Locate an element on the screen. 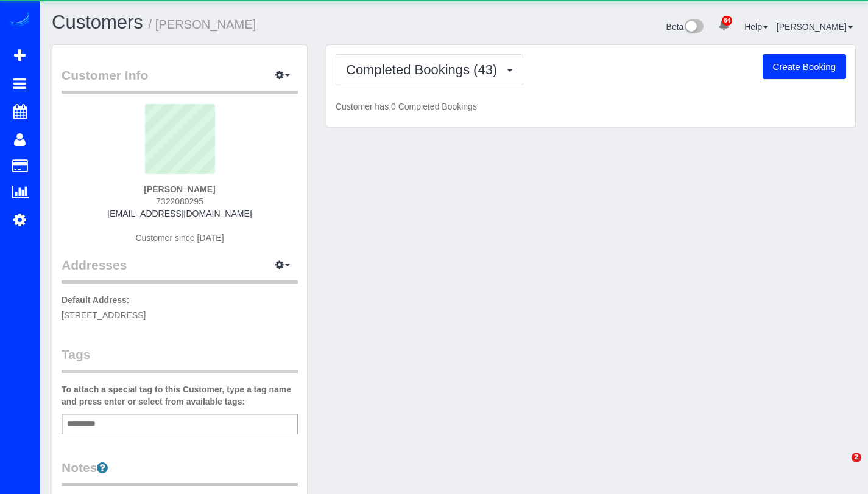 Image resolution: width=868 pixels, height=494 pixels. span: Completed Bookings (43) is located at coordinates (424, 69).